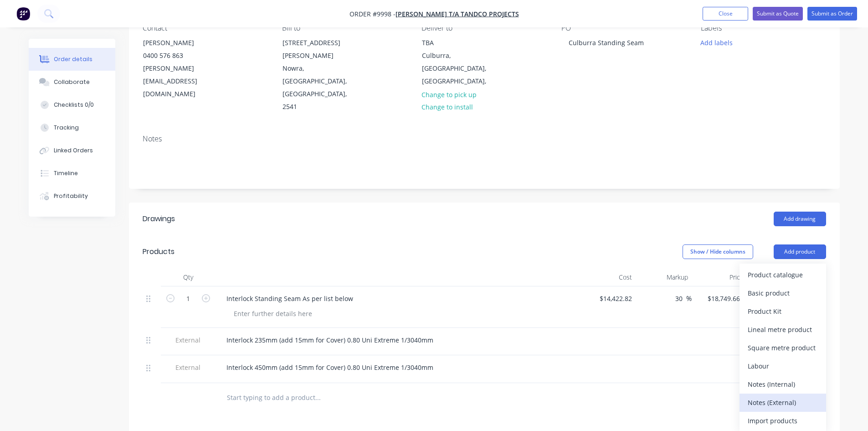  What do you see at coordinates (763, 28) in the screenshot?
I see `div: Labels` at bounding box center [763, 28].